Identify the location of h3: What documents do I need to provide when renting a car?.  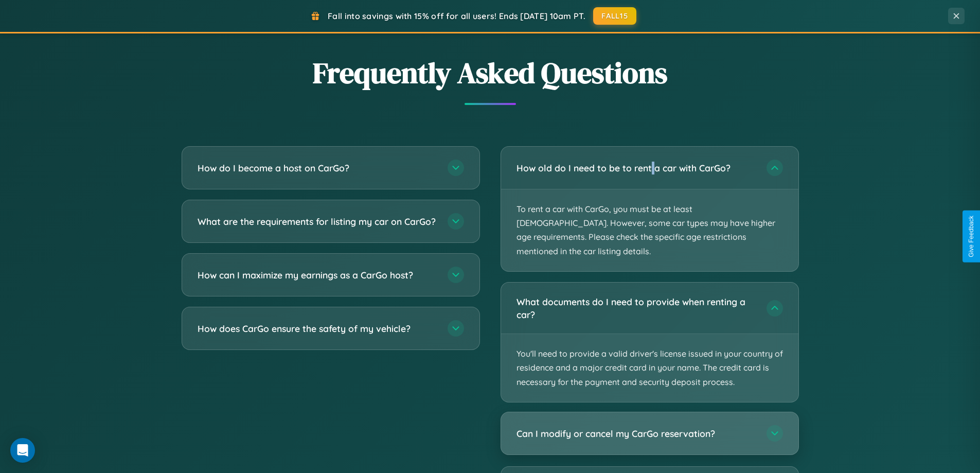
(637, 308).